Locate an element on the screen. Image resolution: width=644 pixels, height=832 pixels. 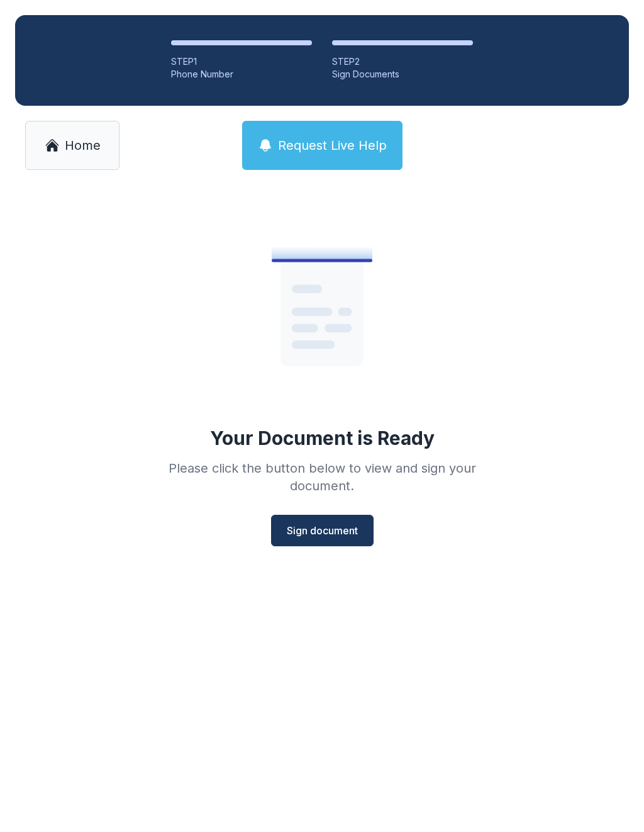
div: Sign Documents is located at coordinates (402, 74).